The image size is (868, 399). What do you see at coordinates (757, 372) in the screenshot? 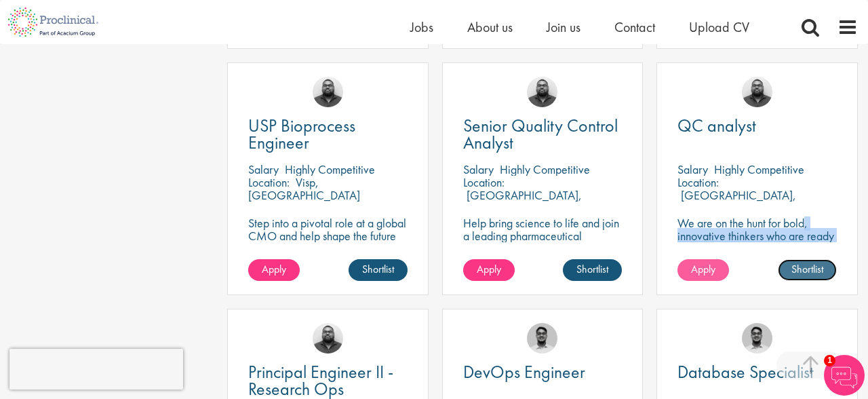
I see `a: Database Specialist` at bounding box center [757, 372].